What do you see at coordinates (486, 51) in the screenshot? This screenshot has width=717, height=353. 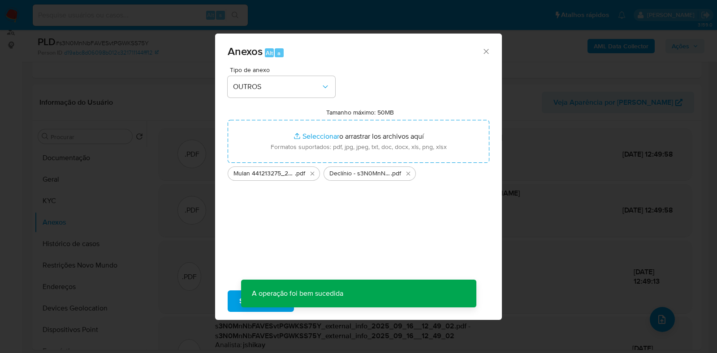 I see `button: Cerrar` at bounding box center [486, 51].